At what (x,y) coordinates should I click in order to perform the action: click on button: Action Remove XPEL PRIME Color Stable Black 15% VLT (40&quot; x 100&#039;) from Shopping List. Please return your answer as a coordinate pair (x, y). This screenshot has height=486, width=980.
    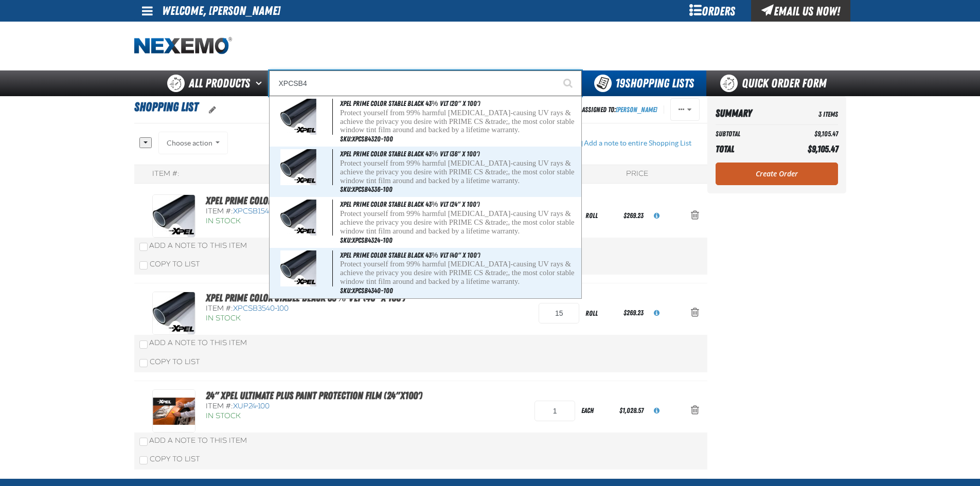
    Looking at the image, I should click on (695, 216).